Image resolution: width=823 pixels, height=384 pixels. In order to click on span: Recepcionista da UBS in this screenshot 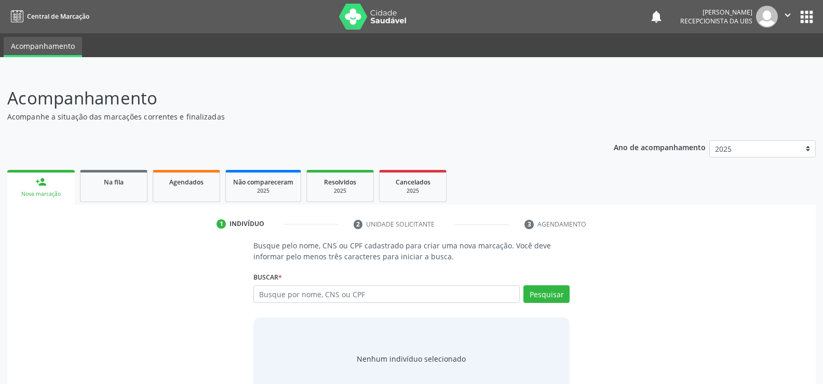, I will do `click(716, 21)`.